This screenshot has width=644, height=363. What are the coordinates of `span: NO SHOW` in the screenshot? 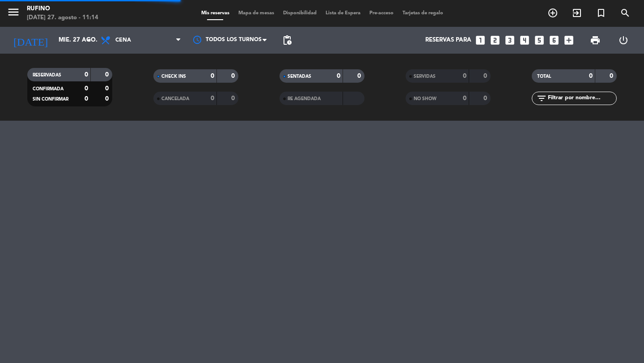 It's located at (425, 99).